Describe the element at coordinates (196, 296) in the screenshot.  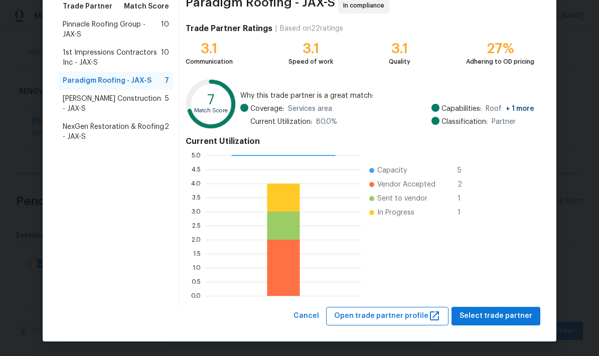
I see `text: 0.0` at that location.